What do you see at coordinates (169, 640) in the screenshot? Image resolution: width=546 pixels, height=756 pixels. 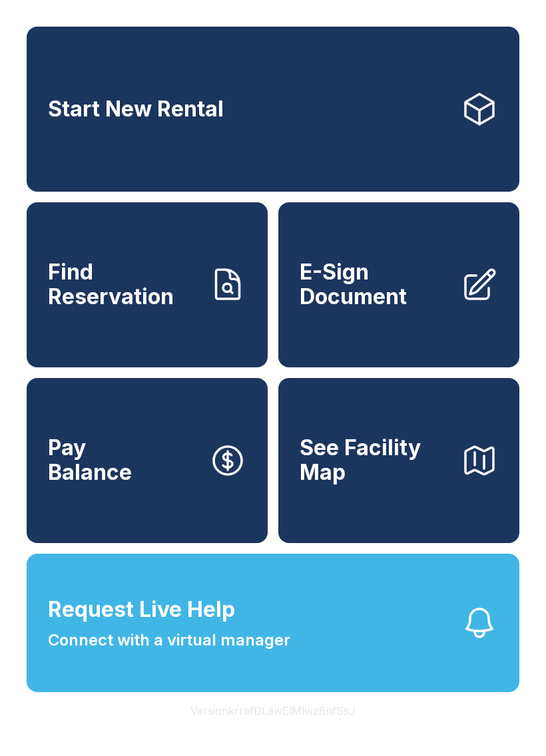 I see `span: Connect with a virtual manager` at bounding box center [169, 640].